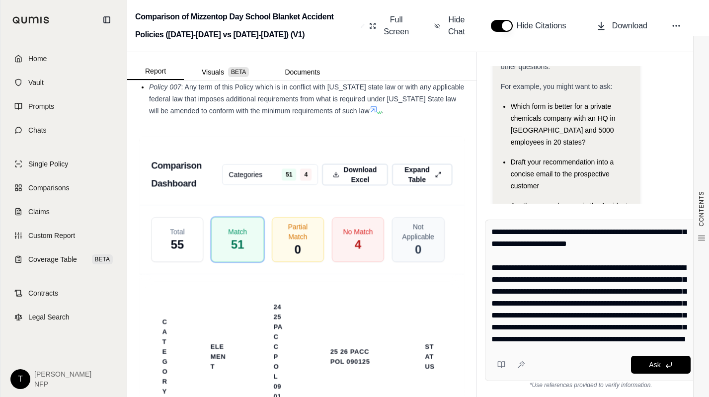  Describe the element at coordinates (298, 232) in the screenshot. I see `span: Partial Match` at that location.